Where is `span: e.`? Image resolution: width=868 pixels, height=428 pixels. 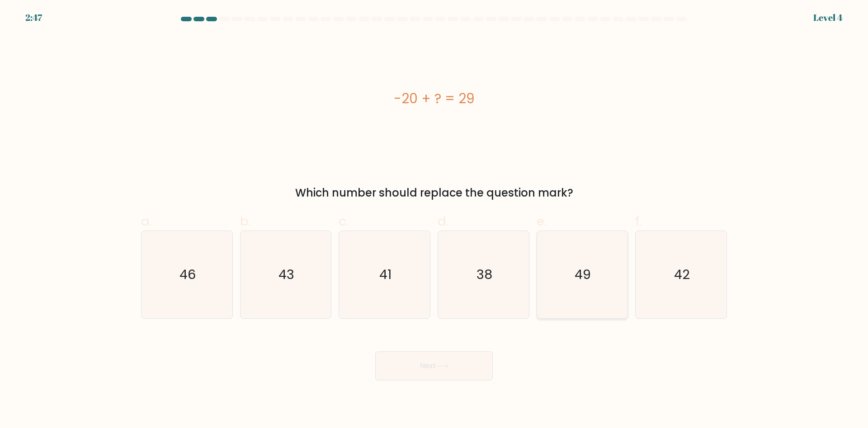 span: e. is located at coordinates (541, 221).